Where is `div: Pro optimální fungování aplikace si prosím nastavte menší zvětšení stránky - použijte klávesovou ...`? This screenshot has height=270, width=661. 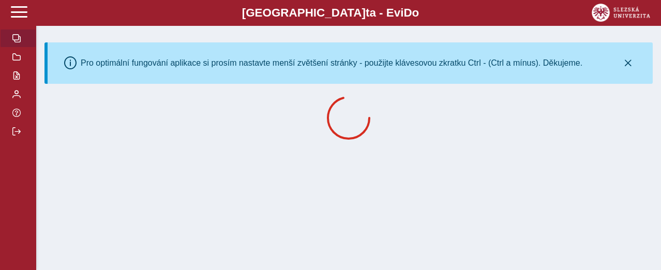
div: Pro optimální fungování aplikace si prosím nastavte menší zvětšení stránky - použijte klávesovou ... is located at coordinates (331, 63).